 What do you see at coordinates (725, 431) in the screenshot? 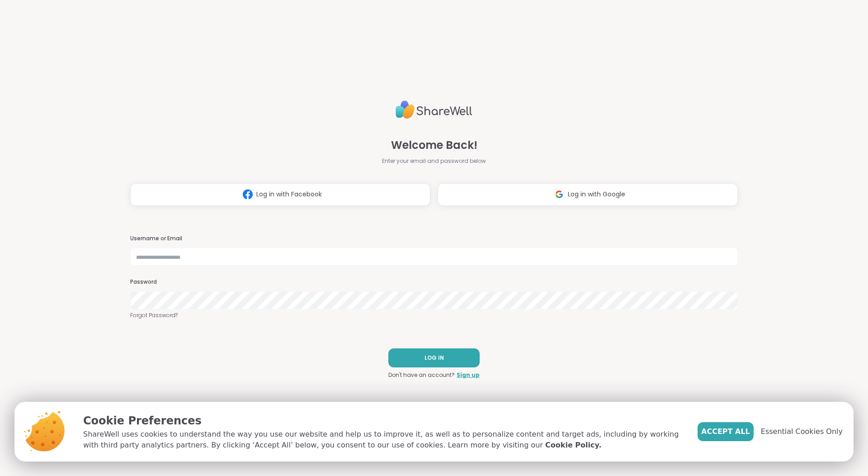
I see `span: Accept All` at bounding box center [725, 431].